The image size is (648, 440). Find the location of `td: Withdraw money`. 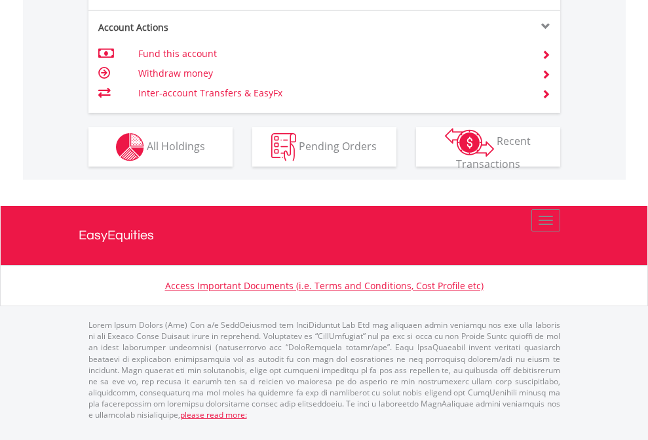

td: Withdraw money is located at coordinates (332, 73).